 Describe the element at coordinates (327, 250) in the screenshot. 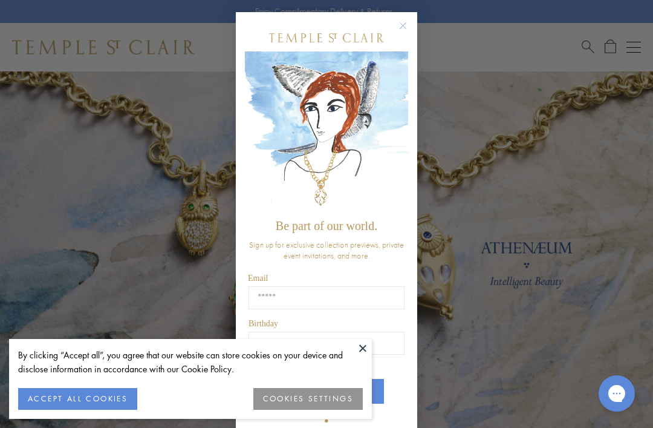

I see `span: Sign up for exclusive collection previews, private event invitations, and more.` at that location.